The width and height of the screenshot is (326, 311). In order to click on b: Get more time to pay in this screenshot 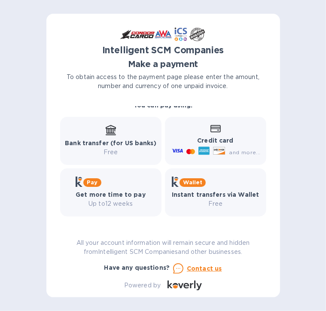, I will do `click(110, 195)`.